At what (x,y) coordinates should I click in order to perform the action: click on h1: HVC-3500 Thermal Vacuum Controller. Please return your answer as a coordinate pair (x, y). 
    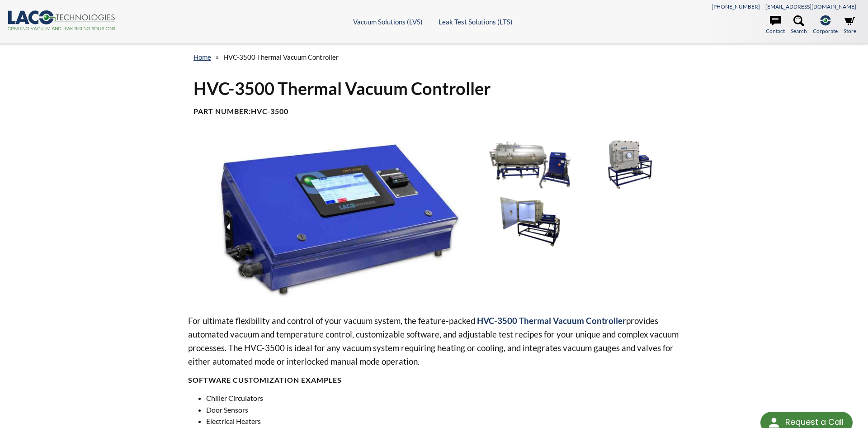
    Looking at the image, I should click on (434, 88).